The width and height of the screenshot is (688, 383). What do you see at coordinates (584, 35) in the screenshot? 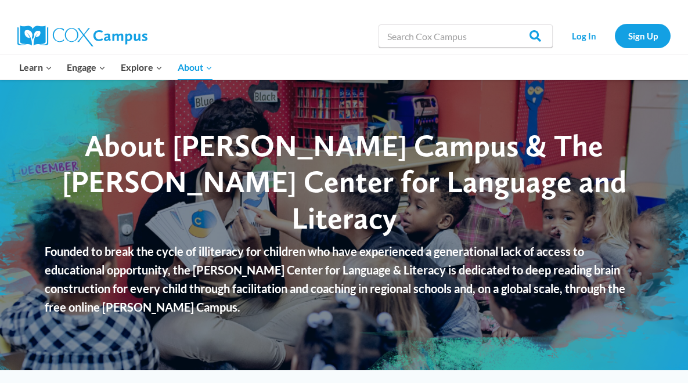
I see `a: Log In` at bounding box center [584, 35].